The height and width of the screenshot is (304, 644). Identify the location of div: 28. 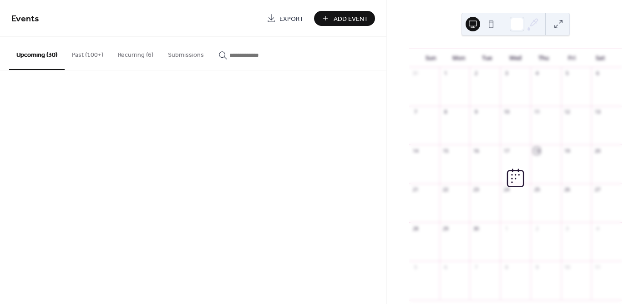
(415, 228).